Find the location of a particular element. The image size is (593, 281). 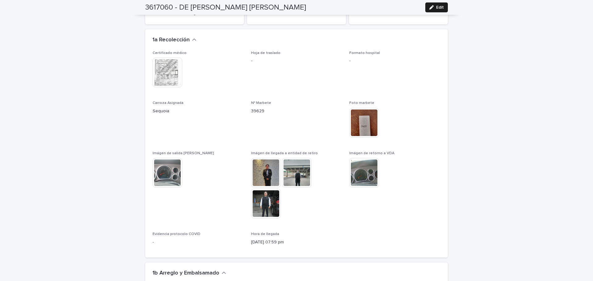

span: Nº Marbete is located at coordinates (261, 103).